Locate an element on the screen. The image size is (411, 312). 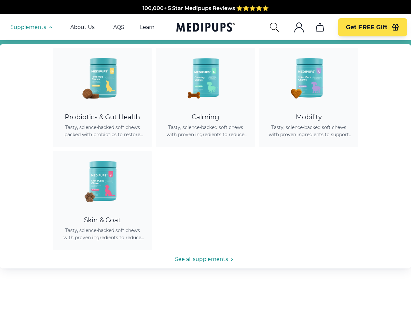
span: Tasty, science-backed soft chews with proven ingredients to support joint health, improve mobilit... is located at coordinates (308, 131).